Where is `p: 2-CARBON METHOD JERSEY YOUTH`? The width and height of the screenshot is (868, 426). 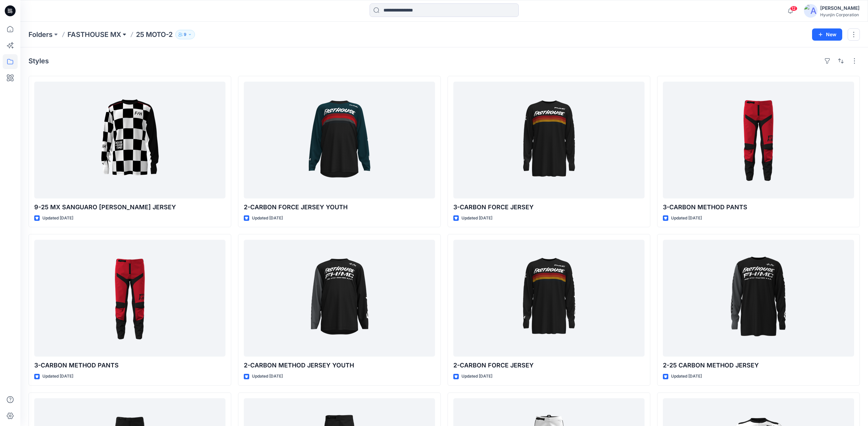
p: 2-CARBON METHOD JERSEY YOUTH is located at coordinates (339, 366).